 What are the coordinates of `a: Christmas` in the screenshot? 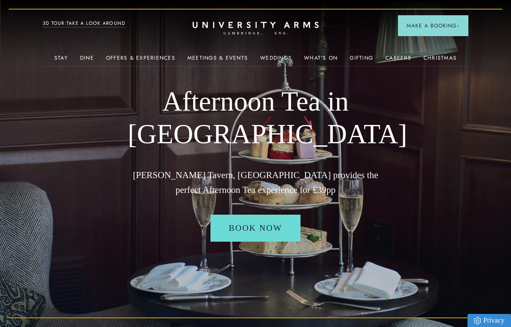 It's located at (440, 61).